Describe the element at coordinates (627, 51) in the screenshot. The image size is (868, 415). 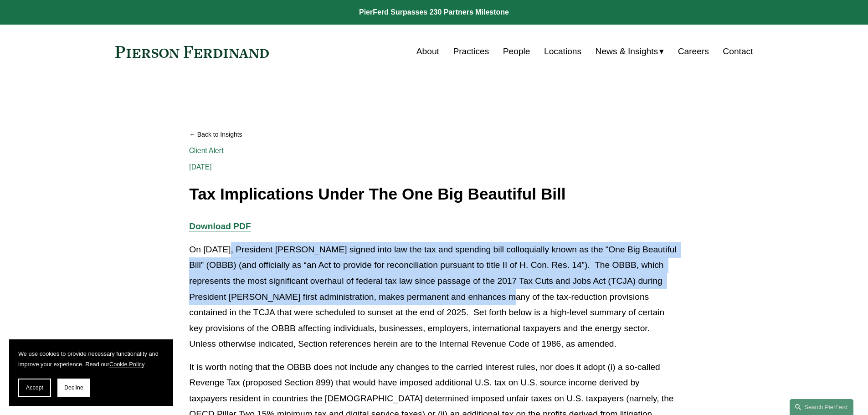
I see `span: News & Insights` at that location.